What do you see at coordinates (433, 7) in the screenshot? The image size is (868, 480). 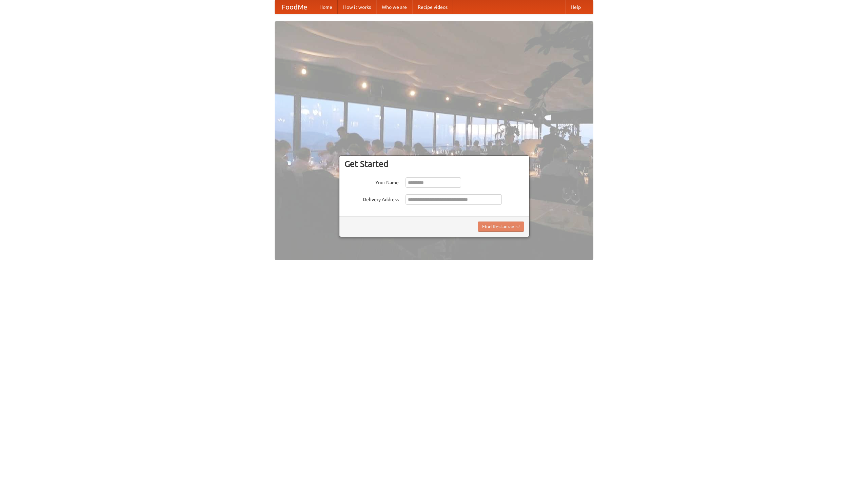 I see `a: Recipe videos` at bounding box center [433, 7].